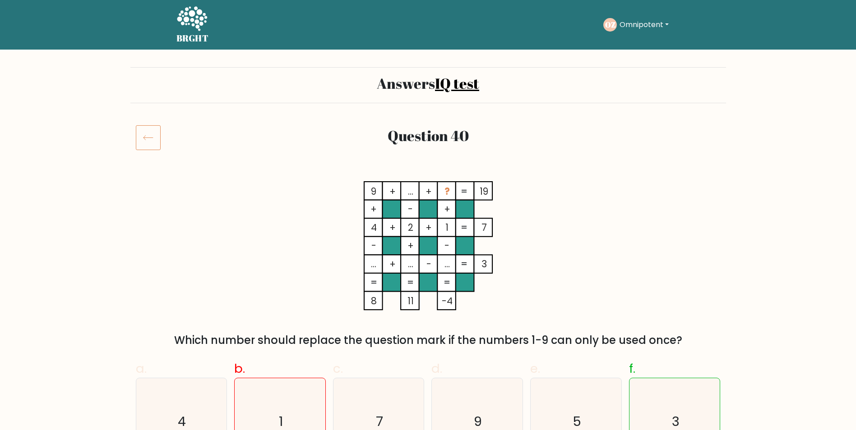 The height and width of the screenshot is (430, 856). I want to click on tspan: 4, so click(373, 227).